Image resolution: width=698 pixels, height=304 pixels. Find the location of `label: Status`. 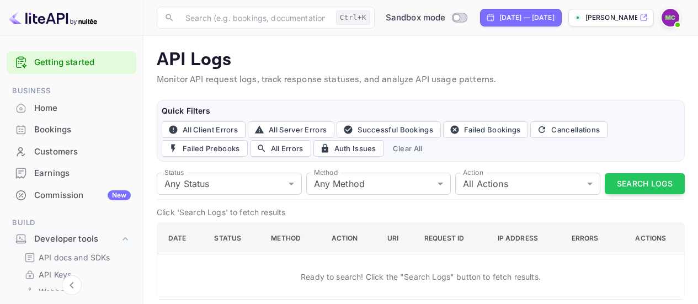

label: Status is located at coordinates (174, 172).